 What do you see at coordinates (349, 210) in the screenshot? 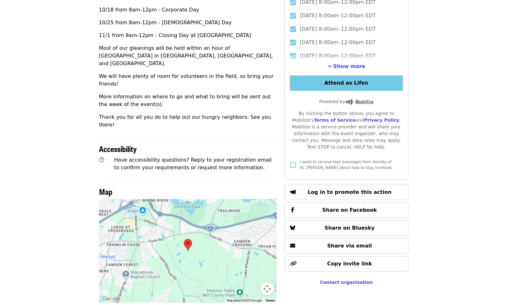
I see `span: Share on Facebook` at bounding box center [349, 210].